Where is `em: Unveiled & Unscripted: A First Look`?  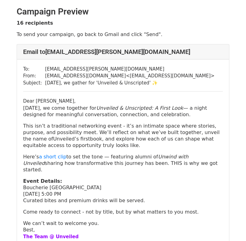
em: Unveiled & Unscripted: A First Look is located at coordinates (140, 108).